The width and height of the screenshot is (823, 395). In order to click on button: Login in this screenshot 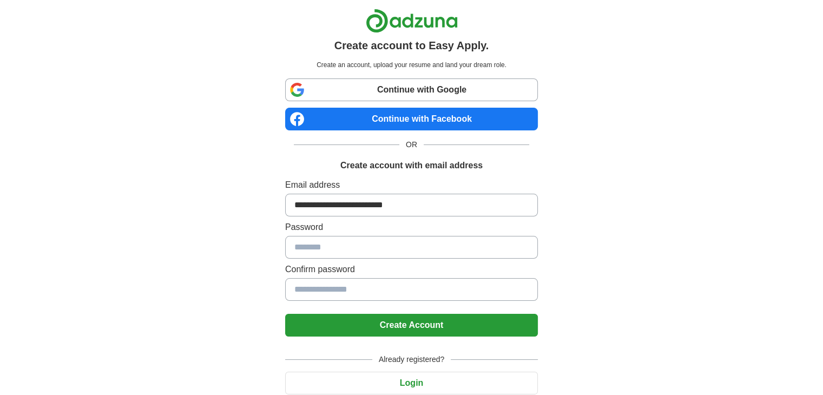, I will do `click(411, 383)`.